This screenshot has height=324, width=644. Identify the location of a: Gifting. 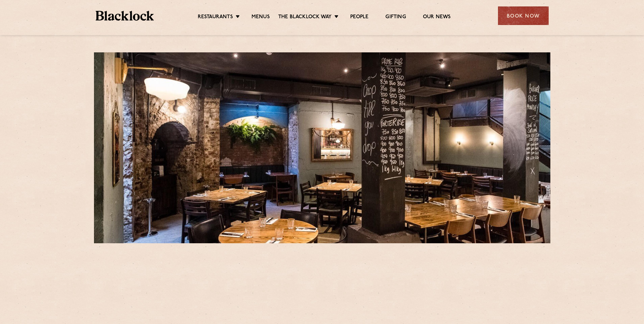
(396, 18).